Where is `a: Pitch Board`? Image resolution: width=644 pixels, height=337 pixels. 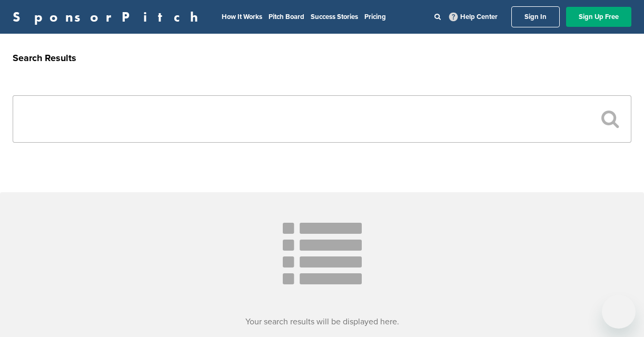 a: Pitch Board is located at coordinates (286, 17).